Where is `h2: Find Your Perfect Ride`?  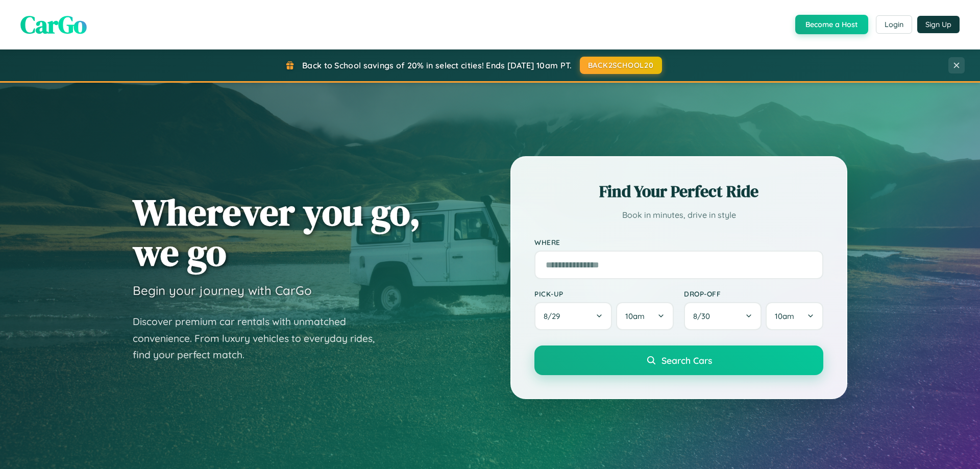
h2: Find Your Perfect Ride is located at coordinates (679, 191).